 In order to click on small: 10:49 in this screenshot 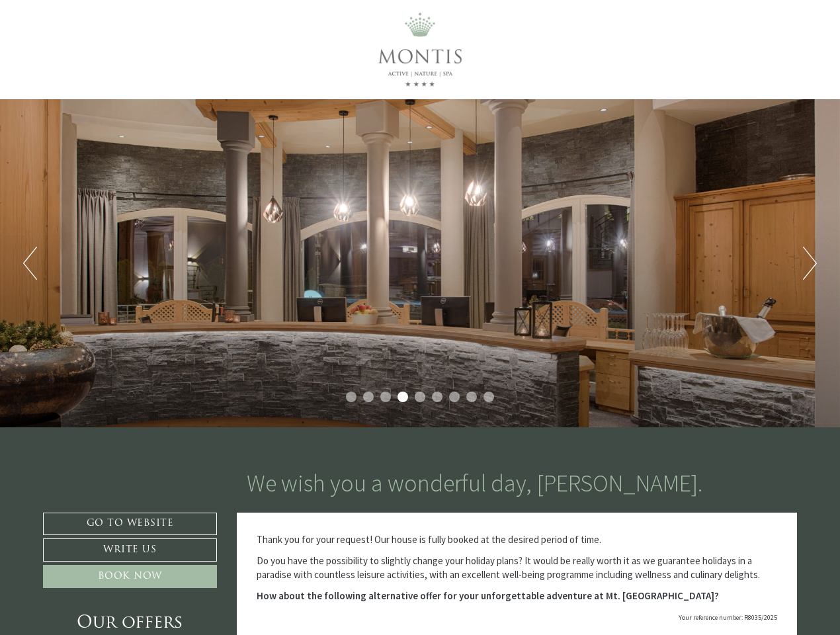, I will do `click(78, 66)`.